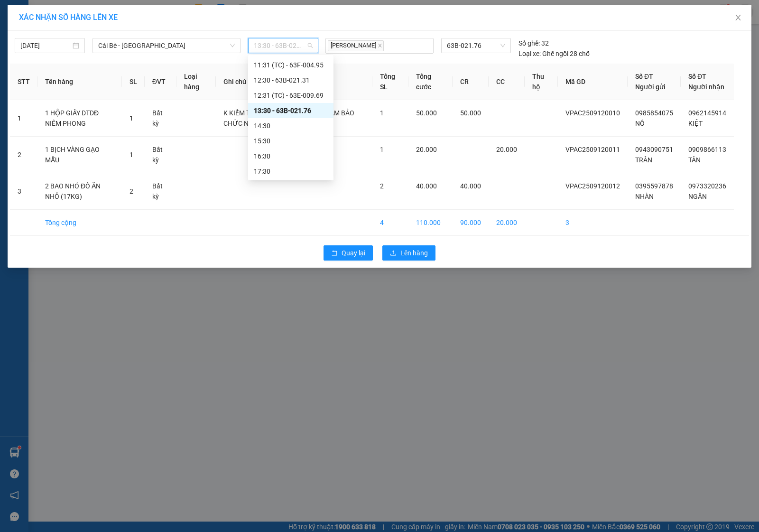  Describe the element at coordinates (45, 45) in the screenshot. I see `input: 12/09/2025` at that location.